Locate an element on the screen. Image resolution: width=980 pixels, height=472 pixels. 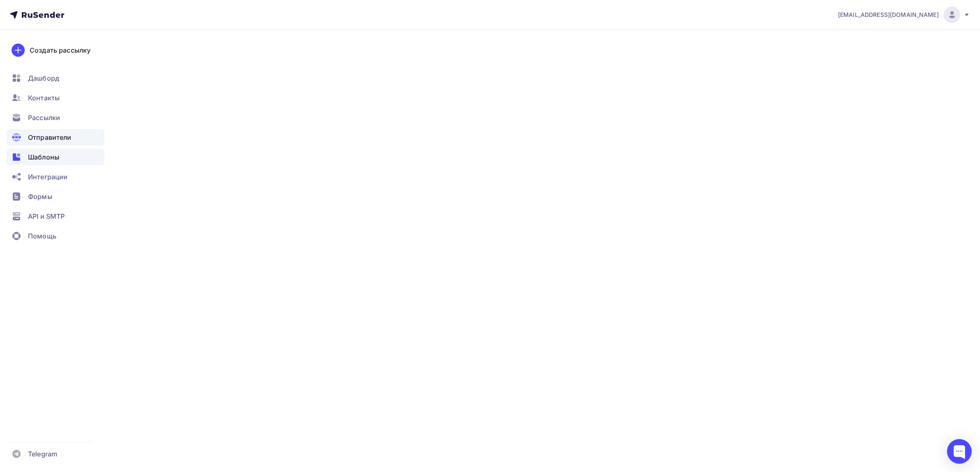
span: Помощь is located at coordinates (42, 236).